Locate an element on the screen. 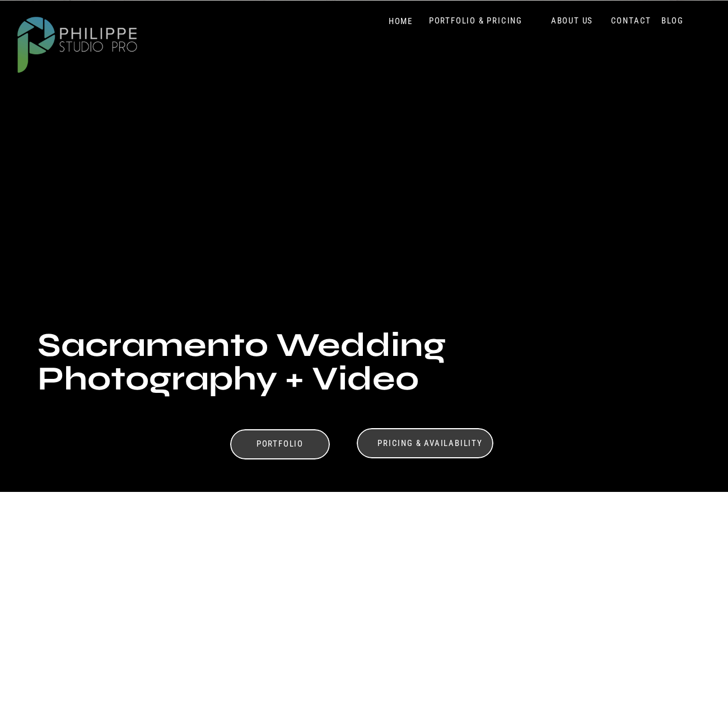 This screenshot has width=728, height=718. h3: Pricing & Availability is located at coordinates (431, 443).